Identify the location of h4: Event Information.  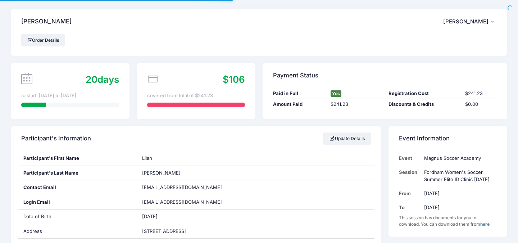
(424, 138).